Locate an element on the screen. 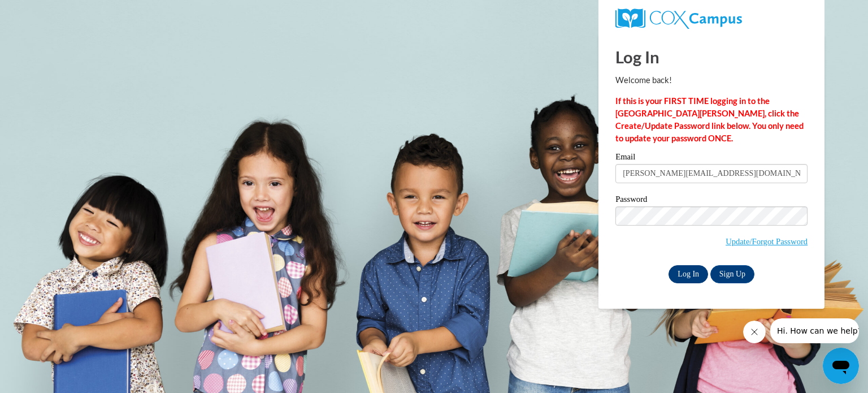  img: COX Campus is located at coordinates (679, 18).